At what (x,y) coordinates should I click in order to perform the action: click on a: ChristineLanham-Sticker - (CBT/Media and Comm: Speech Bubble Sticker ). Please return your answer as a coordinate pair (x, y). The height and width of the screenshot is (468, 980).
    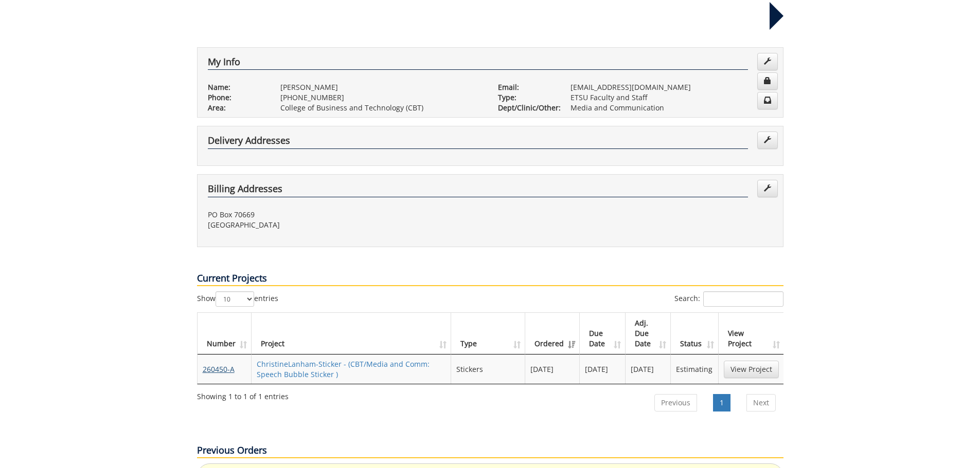
    Looking at the image, I should click on (343, 369).